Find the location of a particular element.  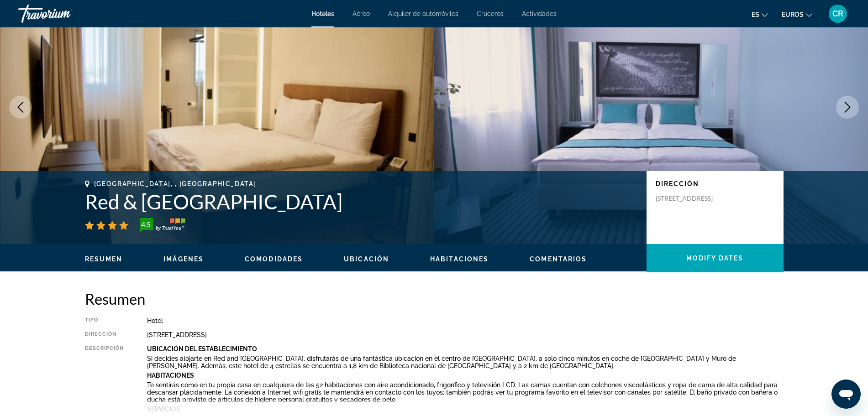

div: Tipo is located at coordinates (105, 321).